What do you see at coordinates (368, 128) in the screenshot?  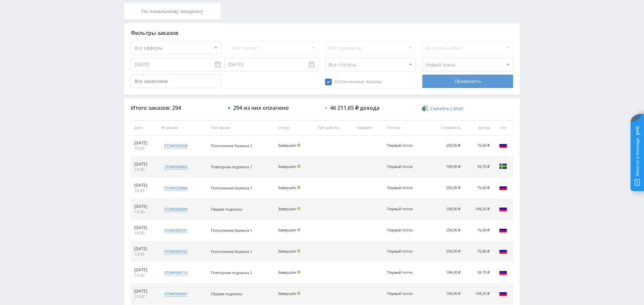 I see `th: Предмет` at bounding box center [368, 128].